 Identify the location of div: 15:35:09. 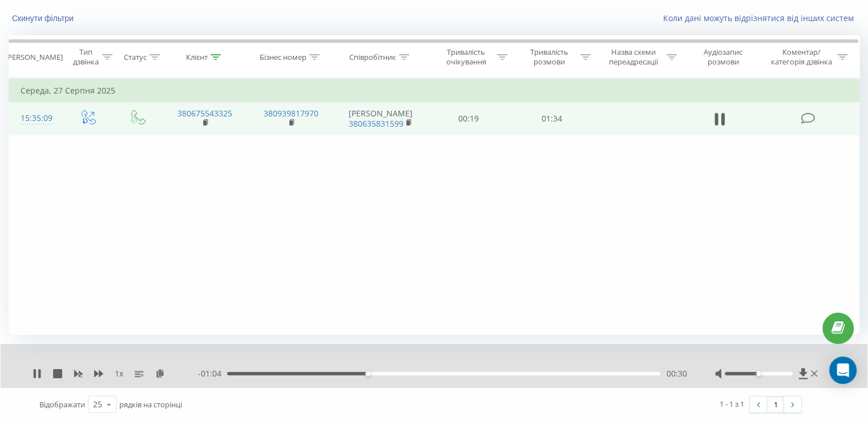
(36, 118).